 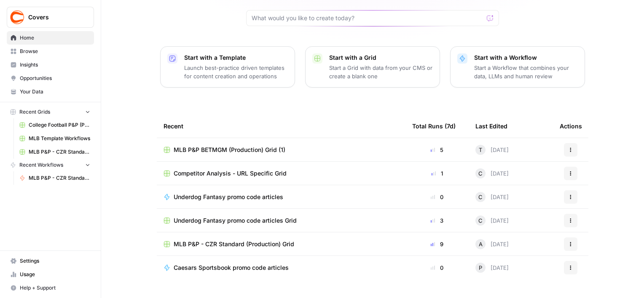 I want to click on span: Usage, so click(x=55, y=274).